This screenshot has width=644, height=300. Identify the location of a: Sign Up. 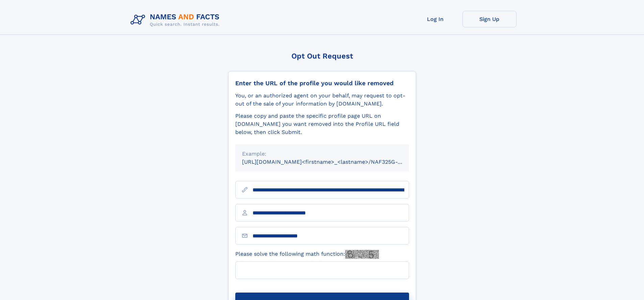
(490, 19).